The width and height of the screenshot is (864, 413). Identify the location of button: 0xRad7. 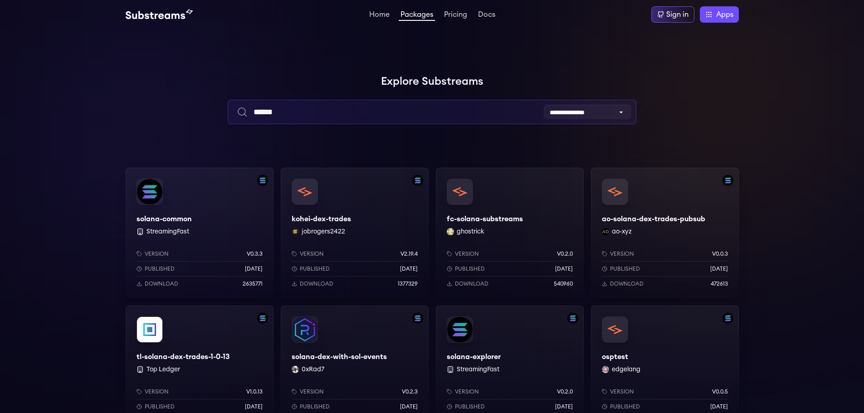
(313, 370).